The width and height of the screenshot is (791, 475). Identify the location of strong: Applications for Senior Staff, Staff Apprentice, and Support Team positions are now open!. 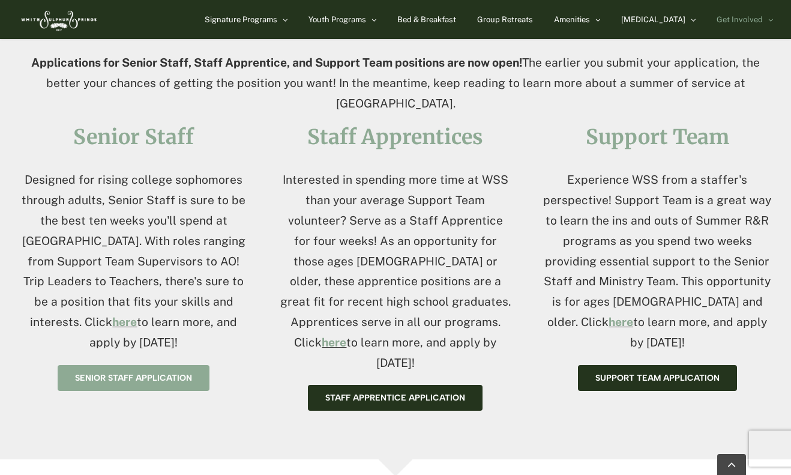
(277, 62).